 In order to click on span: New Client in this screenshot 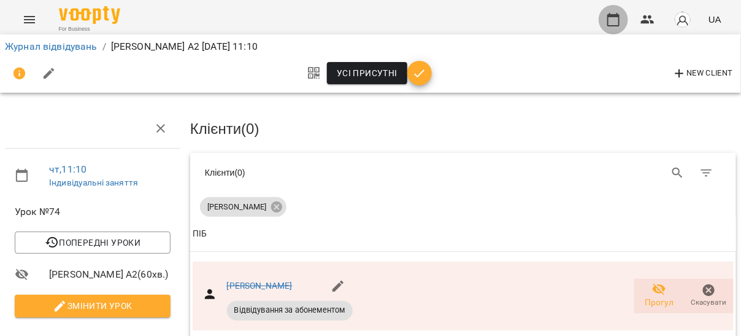, I will do `click(703, 74)`.